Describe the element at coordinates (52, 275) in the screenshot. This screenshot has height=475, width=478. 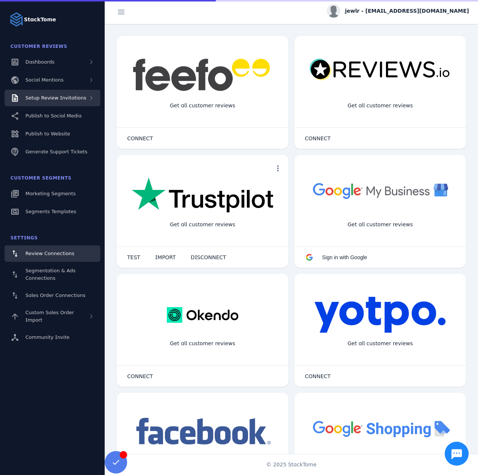
I see `a: Segmentation & Ads Connections` at that location.